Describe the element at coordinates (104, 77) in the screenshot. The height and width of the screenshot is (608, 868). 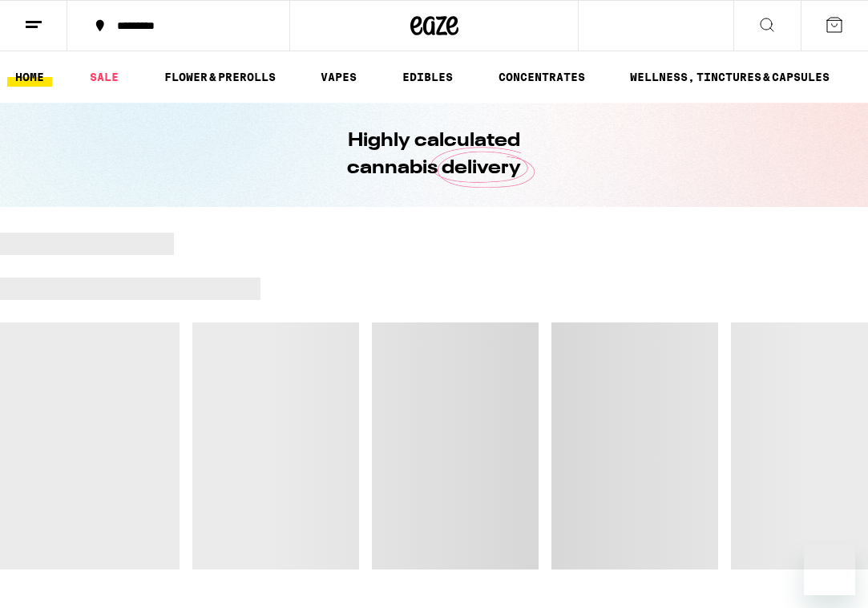
I see `a: SALE` at that location.